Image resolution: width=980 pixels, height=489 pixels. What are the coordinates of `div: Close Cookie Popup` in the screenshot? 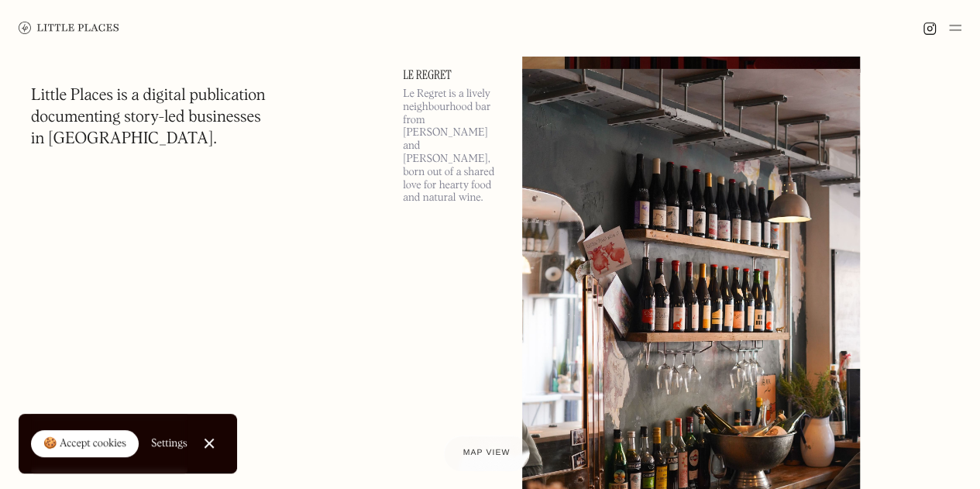 It's located at (208, 444).